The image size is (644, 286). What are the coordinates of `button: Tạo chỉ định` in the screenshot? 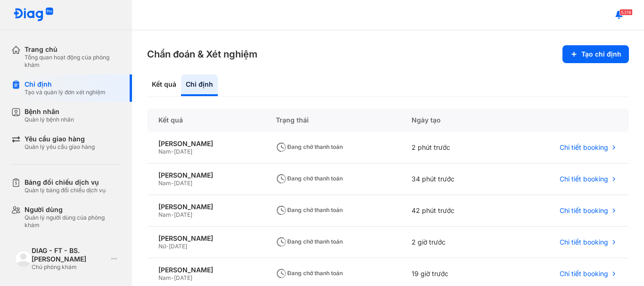 It's located at (595, 54).